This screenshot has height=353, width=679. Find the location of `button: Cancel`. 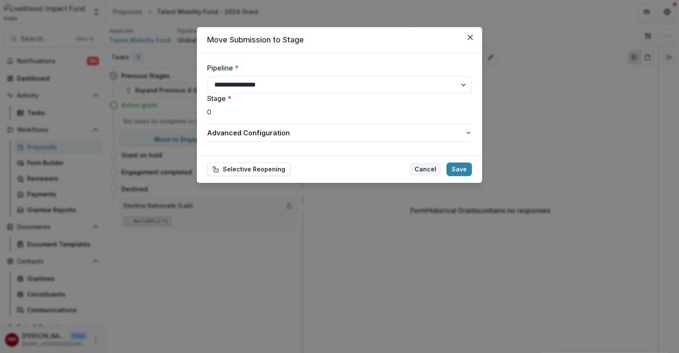

button: Cancel is located at coordinates (425, 169).